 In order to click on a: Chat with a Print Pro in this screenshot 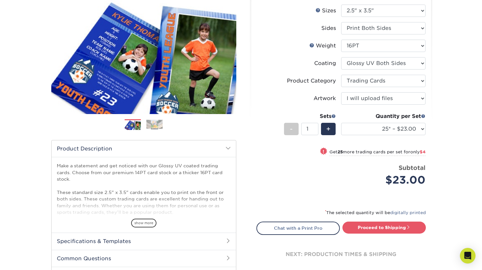, I will do `click(298, 228)`.